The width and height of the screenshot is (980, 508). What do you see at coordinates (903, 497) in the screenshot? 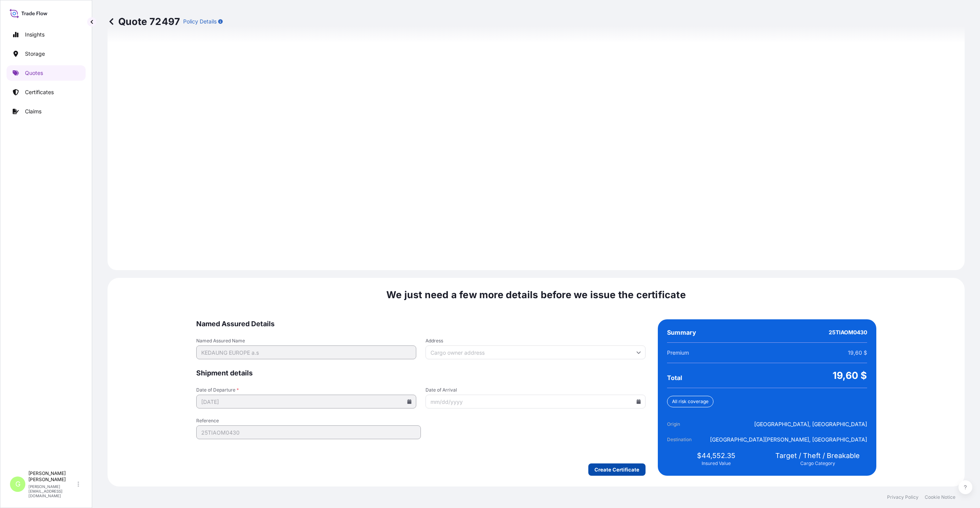
I see `a: Privacy Policy` at bounding box center [903, 497].